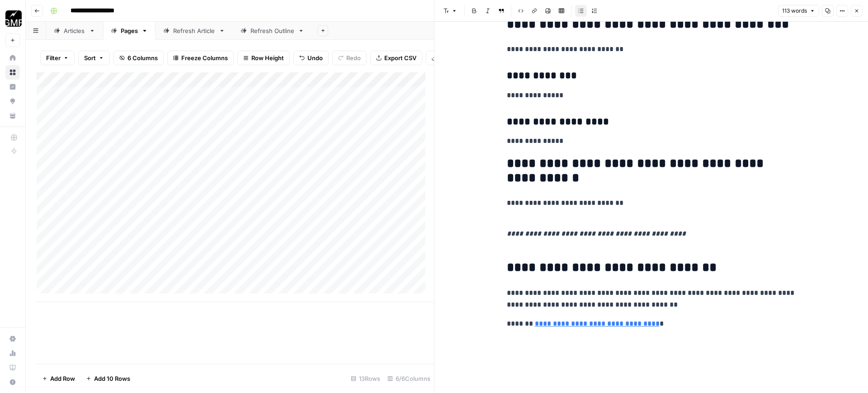  Describe the element at coordinates (13, 383) in the screenshot. I see `button: Help + Support` at that location.